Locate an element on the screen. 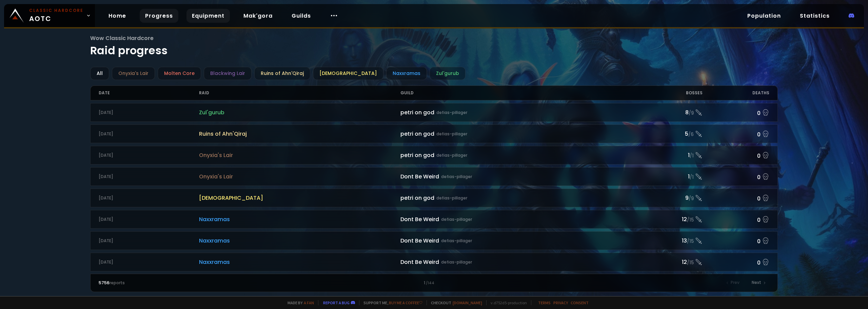 Image resolution: width=868 pixels, height=309 pixels. a: Guilds is located at coordinates (301, 15).